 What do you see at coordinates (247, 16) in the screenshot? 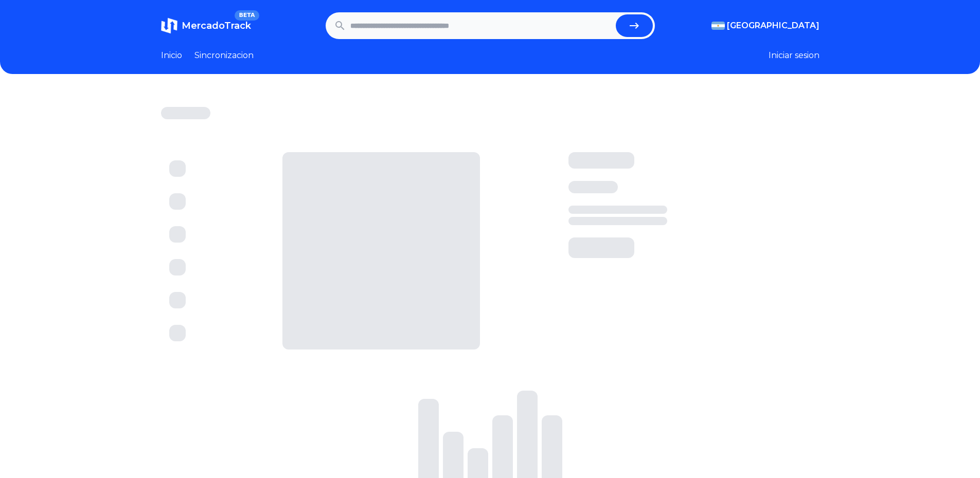
I see `span: BETA` at bounding box center [247, 16].